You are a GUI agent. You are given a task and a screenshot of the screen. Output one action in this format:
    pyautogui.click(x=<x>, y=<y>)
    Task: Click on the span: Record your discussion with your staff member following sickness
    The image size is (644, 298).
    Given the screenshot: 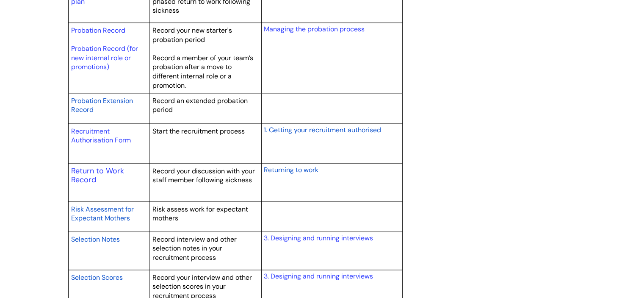 What is the action you would take?
    pyautogui.click(x=204, y=175)
    